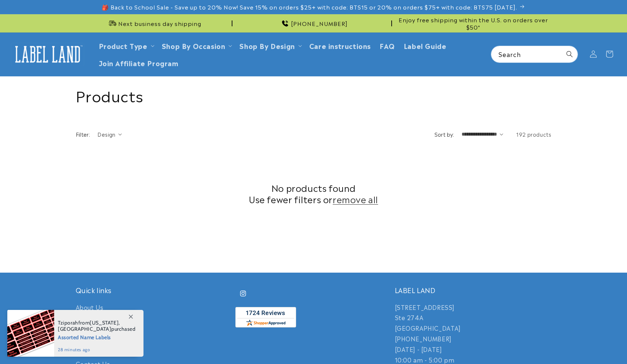  I want to click on h2: Filter:, so click(83, 134).